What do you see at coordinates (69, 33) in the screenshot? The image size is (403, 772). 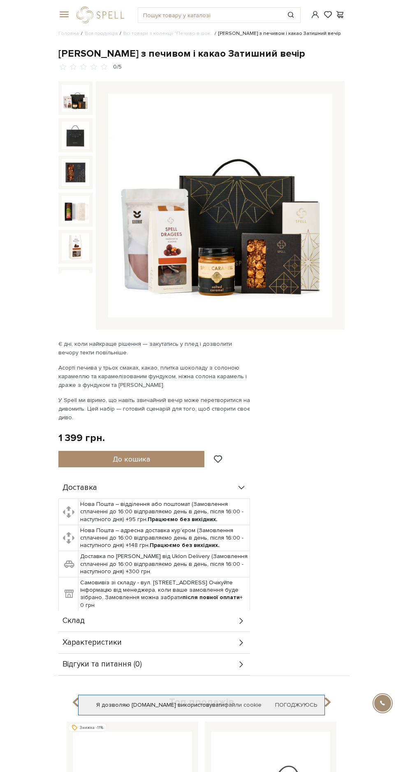 I see `a: Головна` at bounding box center [69, 33].